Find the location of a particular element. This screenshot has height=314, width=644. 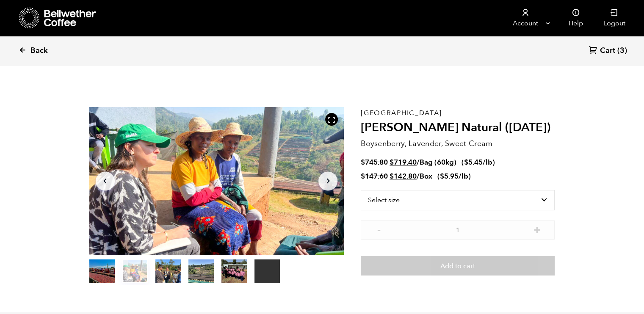

span: Cart is located at coordinates (608, 51).